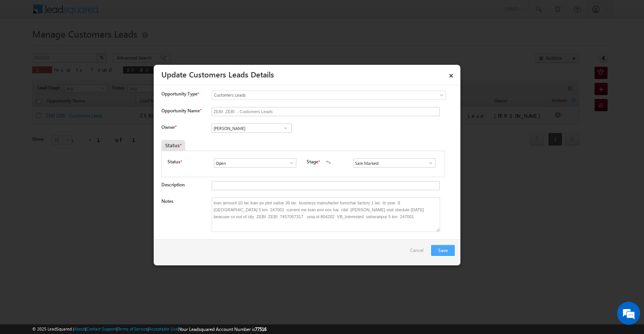  What do you see at coordinates (328, 95) in the screenshot?
I see `a: Customers Leads` at bounding box center [328, 95].